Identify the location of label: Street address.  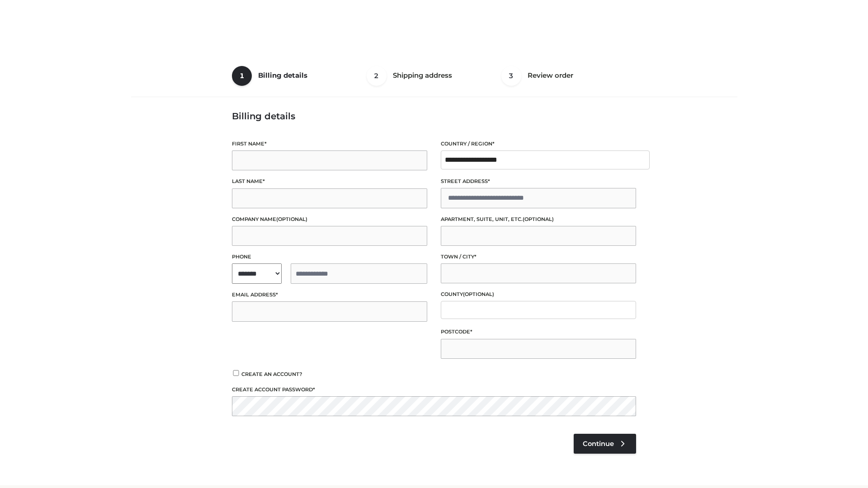
(538, 181).